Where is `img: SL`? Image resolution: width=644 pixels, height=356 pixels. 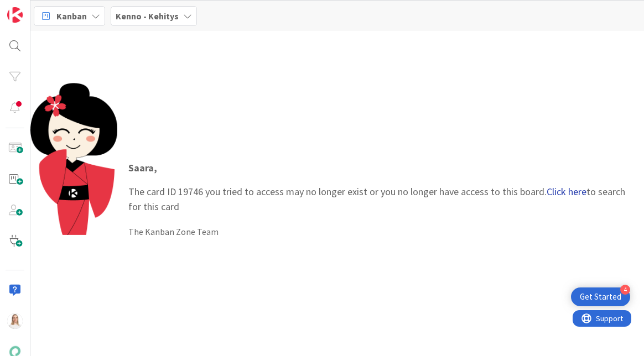 img: SL is located at coordinates (15, 321).